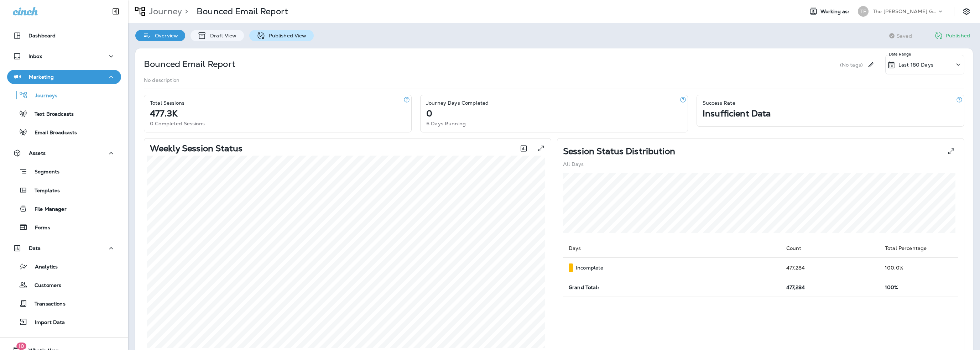  I want to click on button: Toggle between session count and session percentage, so click(523, 149).